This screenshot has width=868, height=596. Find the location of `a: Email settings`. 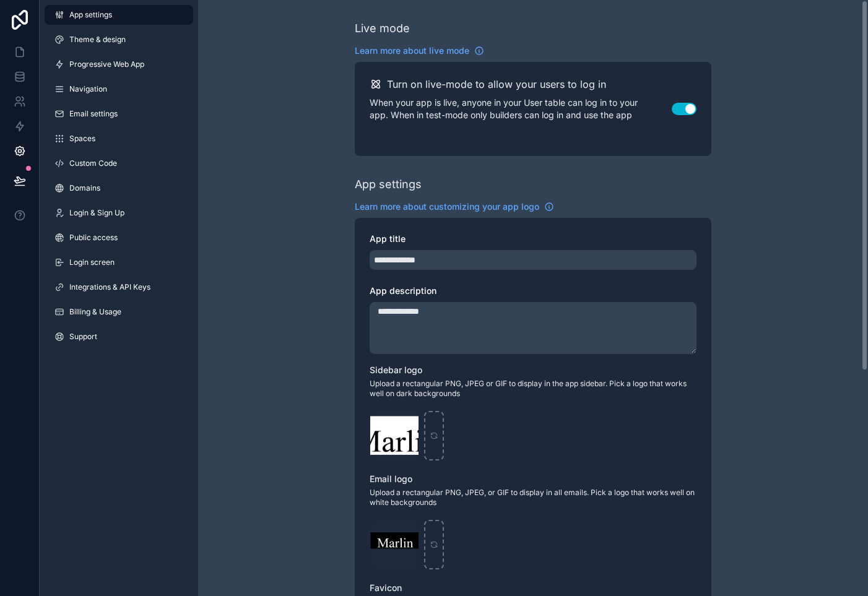

a: Email settings is located at coordinates (119, 114).